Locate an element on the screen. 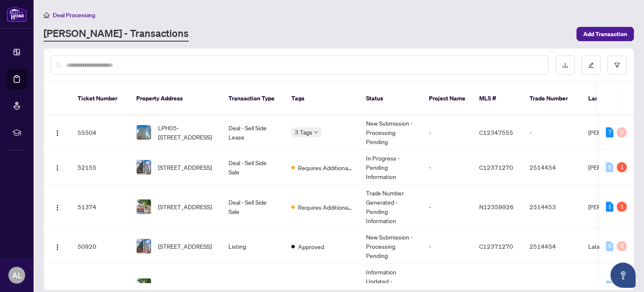  th: Ticket Number is located at coordinates (101, 98).